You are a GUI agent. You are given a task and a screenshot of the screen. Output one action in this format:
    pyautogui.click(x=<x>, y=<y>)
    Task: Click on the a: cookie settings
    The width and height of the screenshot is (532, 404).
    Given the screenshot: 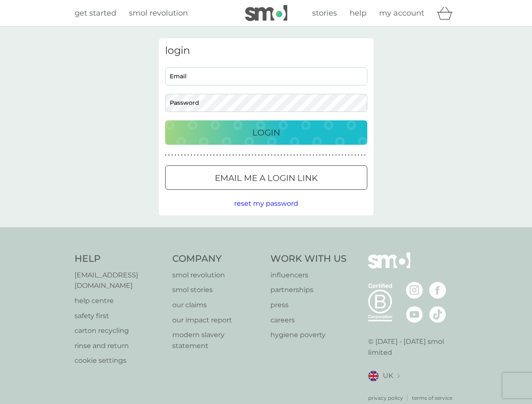 What is the action you would take?
    pyautogui.click(x=119, y=361)
    